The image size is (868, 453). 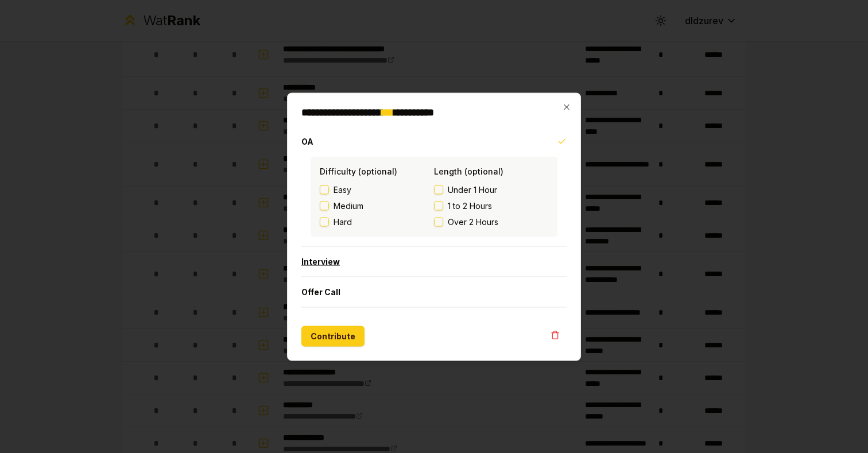 What do you see at coordinates (358, 170) in the screenshot?
I see `label: Difficulty (optional)` at bounding box center [358, 170].